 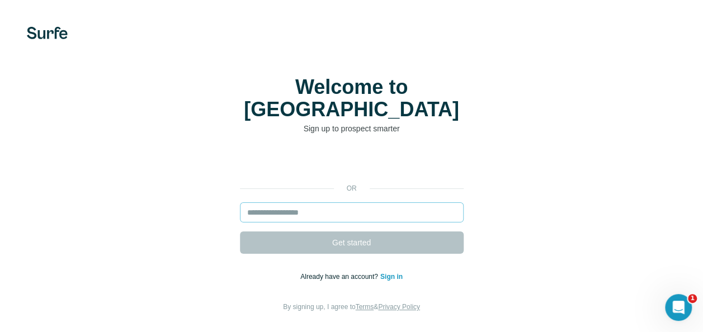 I want to click on span: 1, so click(x=692, y=299).